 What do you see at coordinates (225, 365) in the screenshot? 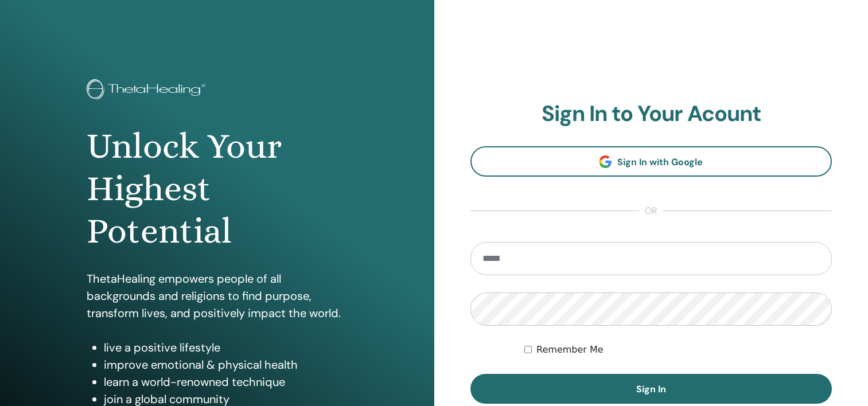
I see `li: improve emotional & physical health` at bounding box center [225, 365].